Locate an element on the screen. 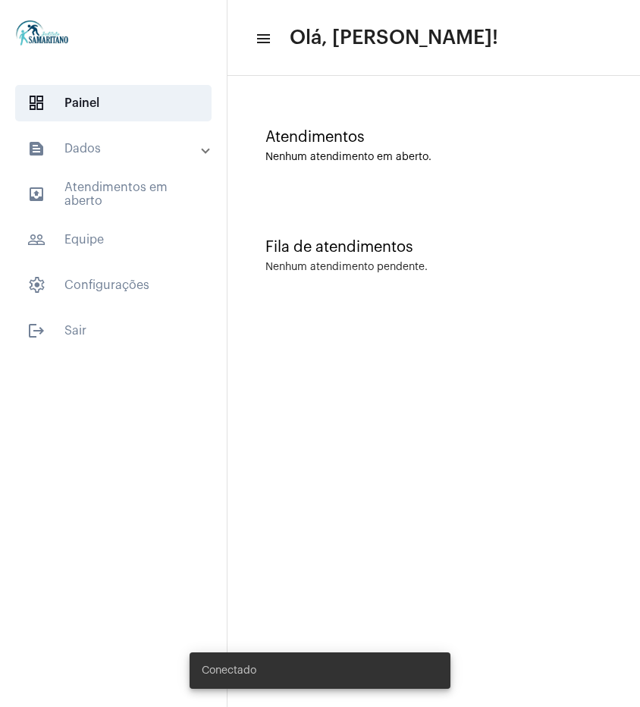 This screenshot has width=640, height=707. div: Atendimentos is located at coordinates (434, 137).